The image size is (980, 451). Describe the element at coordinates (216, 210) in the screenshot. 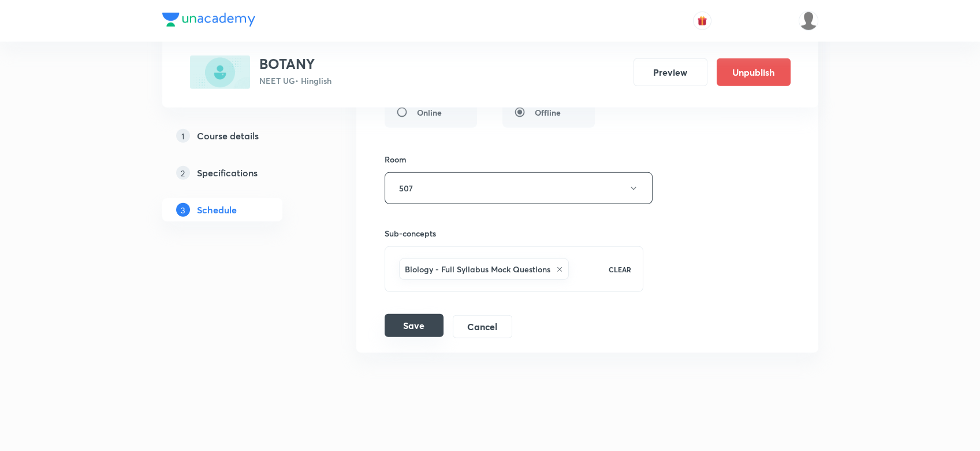

I see `h5: Schedule` at that location.